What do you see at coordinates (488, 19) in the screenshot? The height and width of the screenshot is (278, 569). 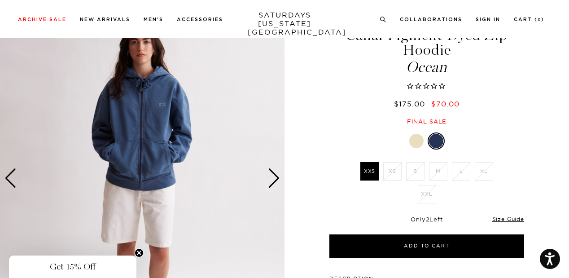 I see `a: Sign In` at bounding box center [488, 19].